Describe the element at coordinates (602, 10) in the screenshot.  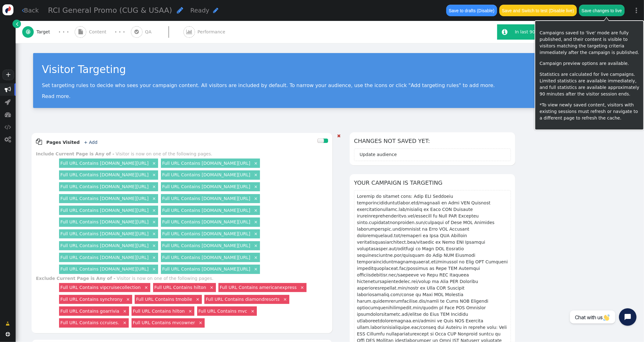
I see `button: Save changes to live` at that location.